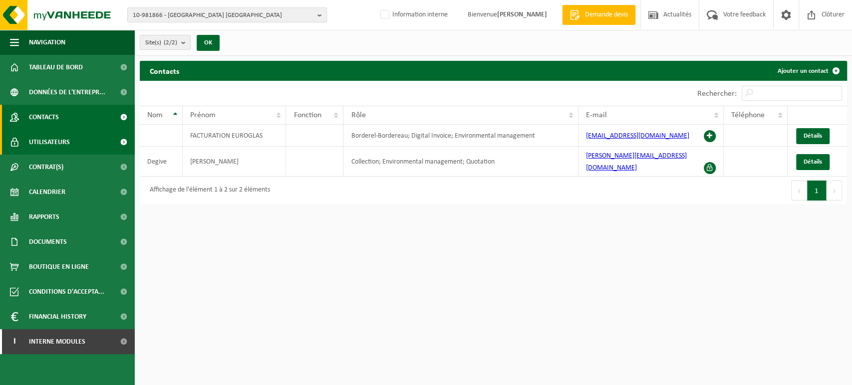 Image resolution: width=852 pixels, height=385 pixels. Describe the element at coordinates (44, 117) in the screenshot. I see `span: Contacts` at that location.